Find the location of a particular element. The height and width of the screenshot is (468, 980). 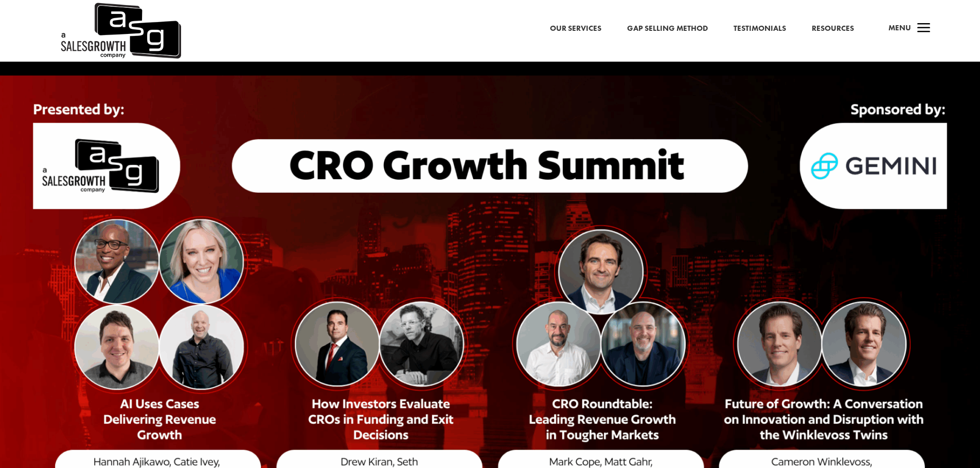

a: Testimonials is located at coordinates (760, 28).